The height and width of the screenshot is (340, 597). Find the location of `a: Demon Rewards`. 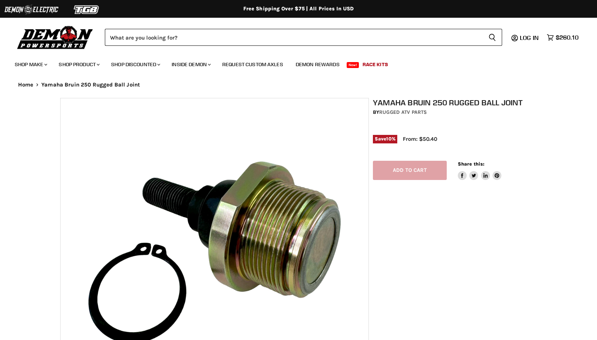

a: Demon Rewards is located at coordinates (318, 64).